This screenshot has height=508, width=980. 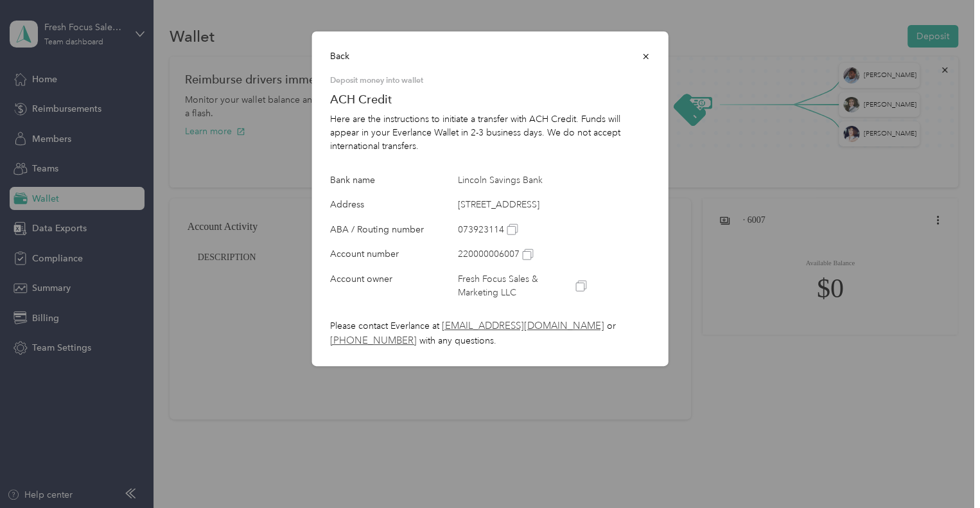 I want to click on div: Account owner, so click(x=394, y=286).